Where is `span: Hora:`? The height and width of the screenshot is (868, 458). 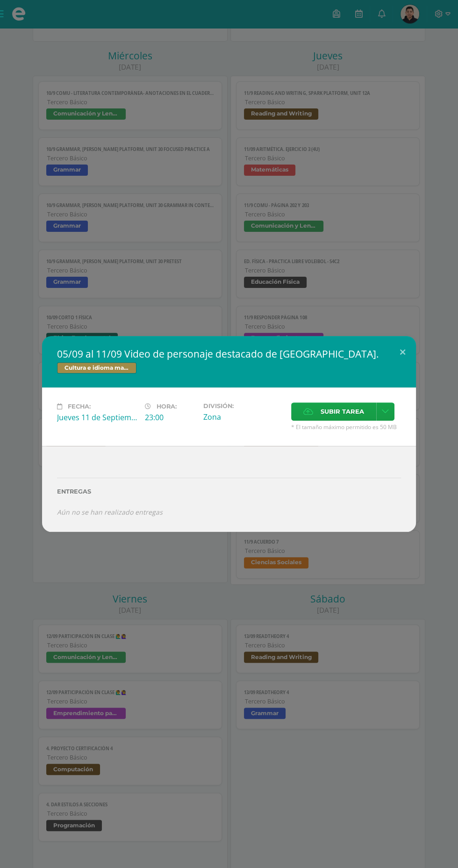 span: Hora: is located at coordinates (166, 406).